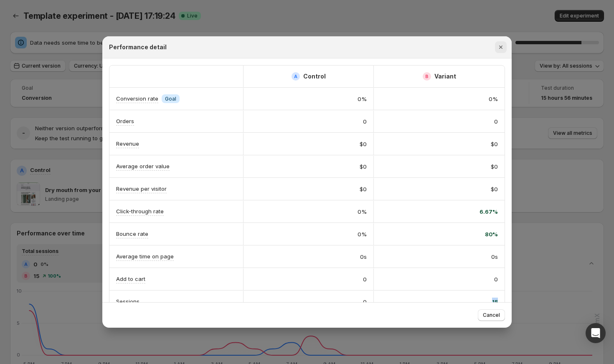  What do you see at coordinates (145, 256) in the screenshot?
I see `p: Average time on page` at bounding box center [145, 256].